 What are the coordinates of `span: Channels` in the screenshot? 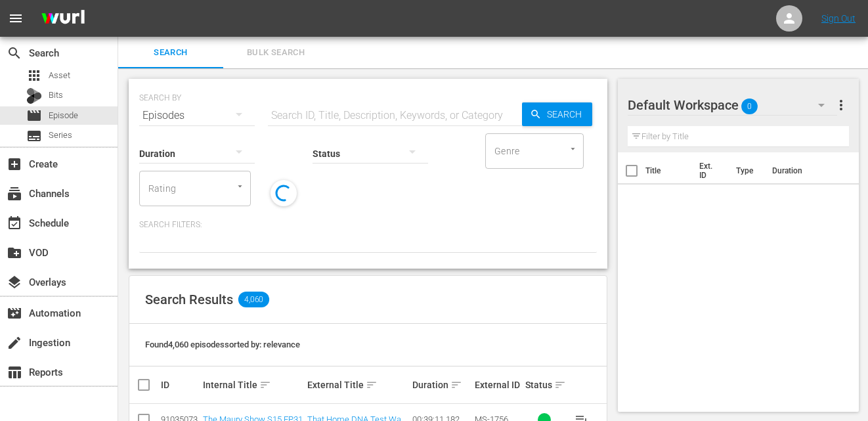 It's located at (14, 194).